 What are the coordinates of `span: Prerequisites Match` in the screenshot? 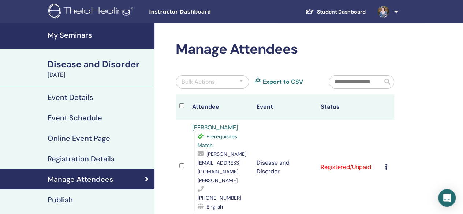 It's located at (217, 141).